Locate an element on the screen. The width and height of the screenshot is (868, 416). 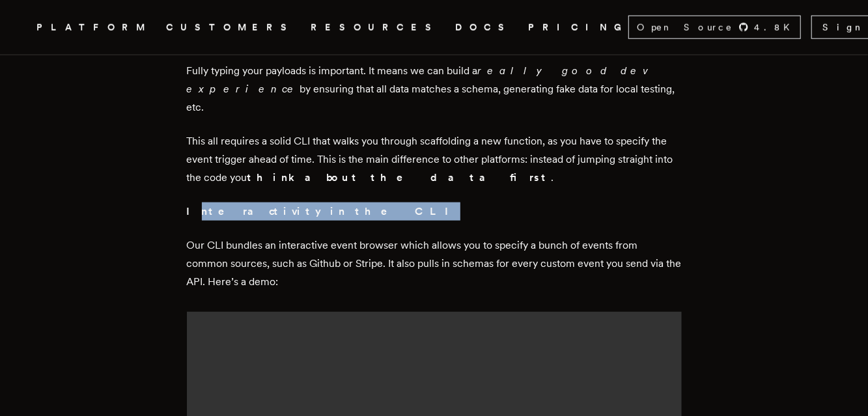
a: PRICING is located at coordinates (579, 27).